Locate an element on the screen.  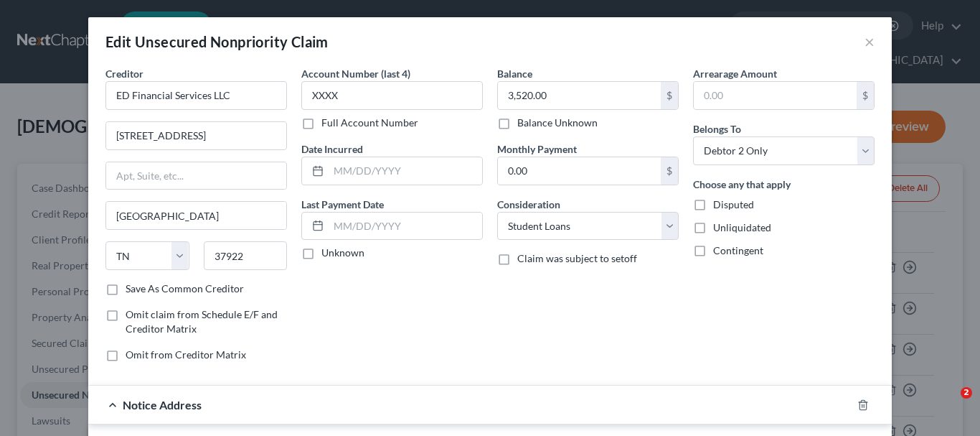
div: Edit Unsecured Nonpriority Claim is located at coordinates (216, 41).